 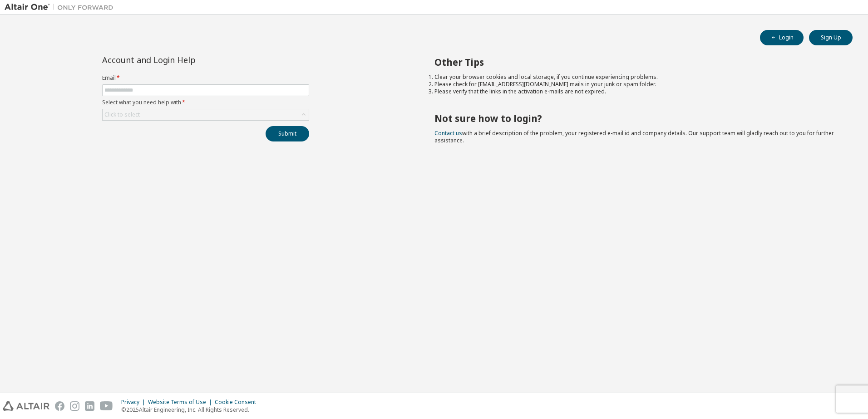 What do you see at coordinates (185, 60) in the screenshot?
I see `div: Account and Login Help` at bounding box center [185, 60].